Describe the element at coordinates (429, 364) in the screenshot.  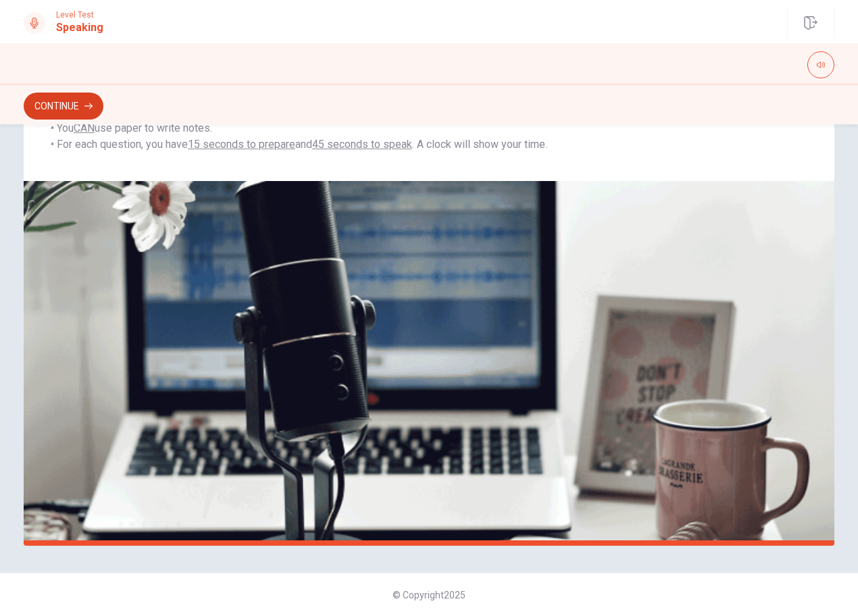
I see `img: speaking intro` at that location.